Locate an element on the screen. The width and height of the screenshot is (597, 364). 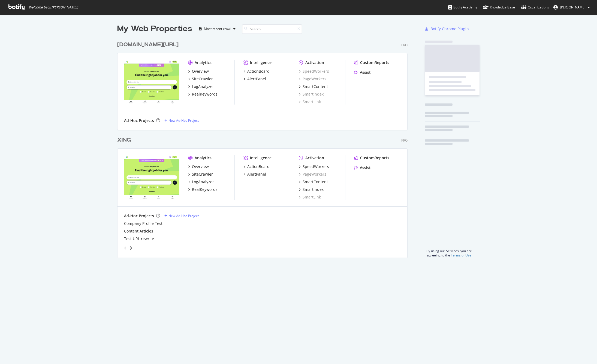
a: Content Articles is located at coordinates (138, 231).